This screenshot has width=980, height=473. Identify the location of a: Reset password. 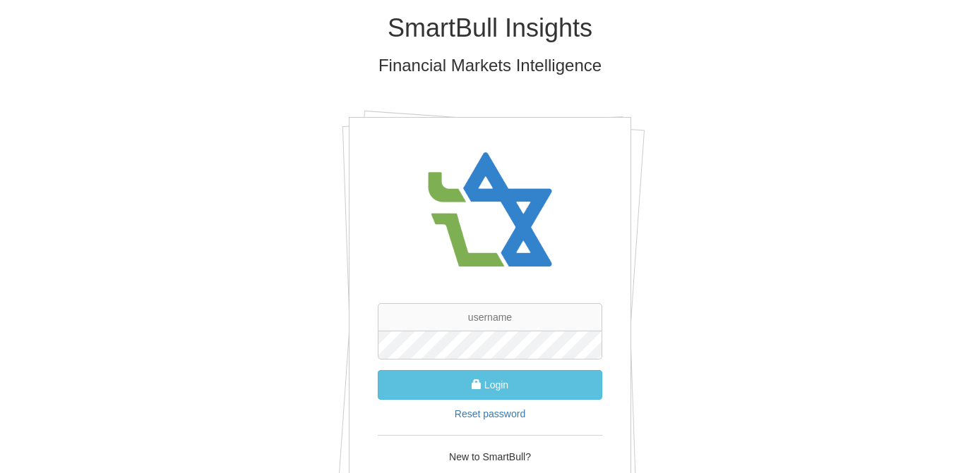
(490, 414).